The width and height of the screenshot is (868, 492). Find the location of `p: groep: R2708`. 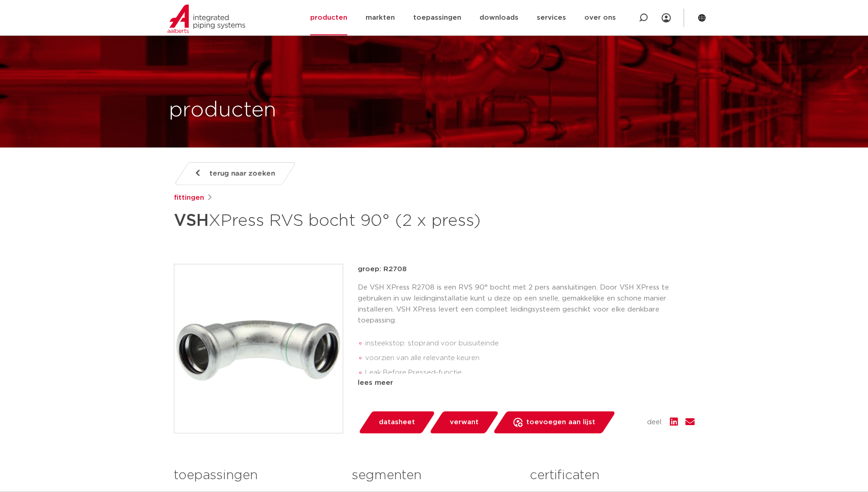

p: groep: R2708 is located at coordinates (526, 270).